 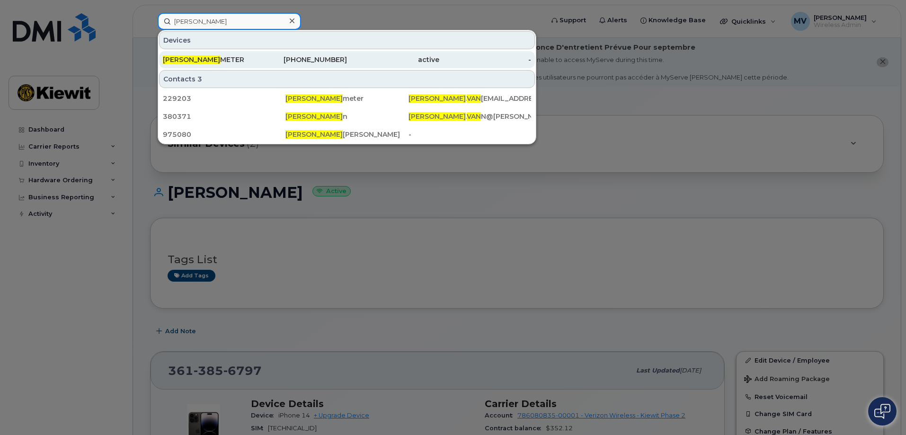 I want to click on div: 380371, so click(x=224, y=116).